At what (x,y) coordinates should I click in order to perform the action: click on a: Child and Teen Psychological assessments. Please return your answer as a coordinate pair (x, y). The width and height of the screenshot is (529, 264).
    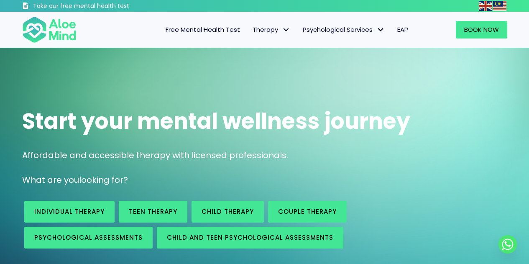
    Looking at the image, I should click on (250, 237).